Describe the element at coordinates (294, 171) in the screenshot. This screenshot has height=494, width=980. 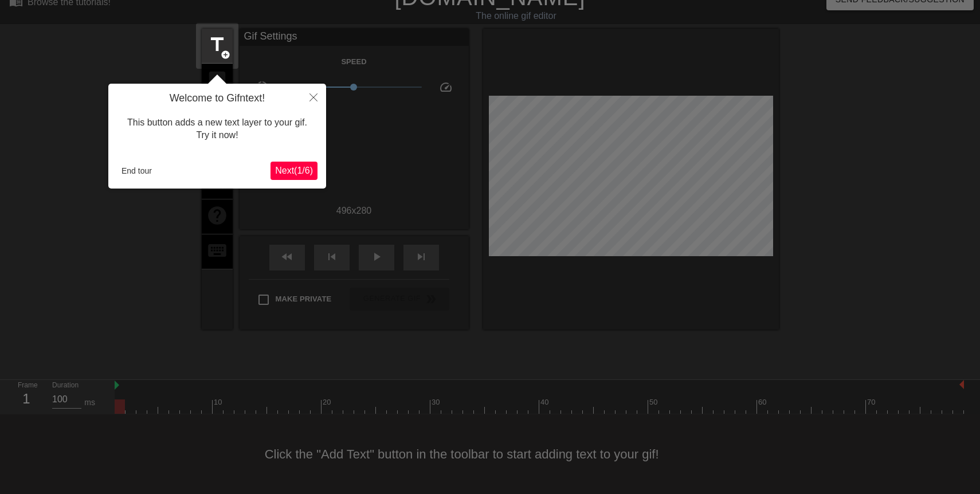
I see `button: Next` at that location.